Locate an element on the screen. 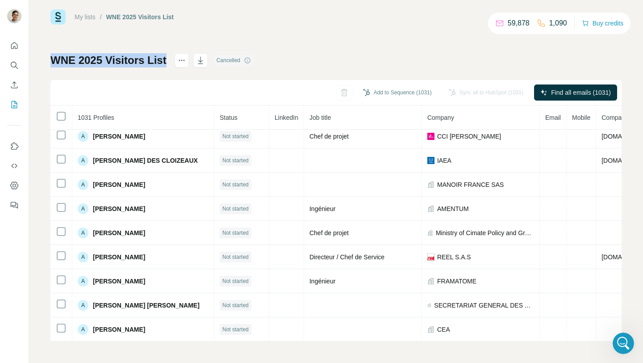 The height and width of the screenshot is (363, 643). span: Help is located at coordinates (112, 304).